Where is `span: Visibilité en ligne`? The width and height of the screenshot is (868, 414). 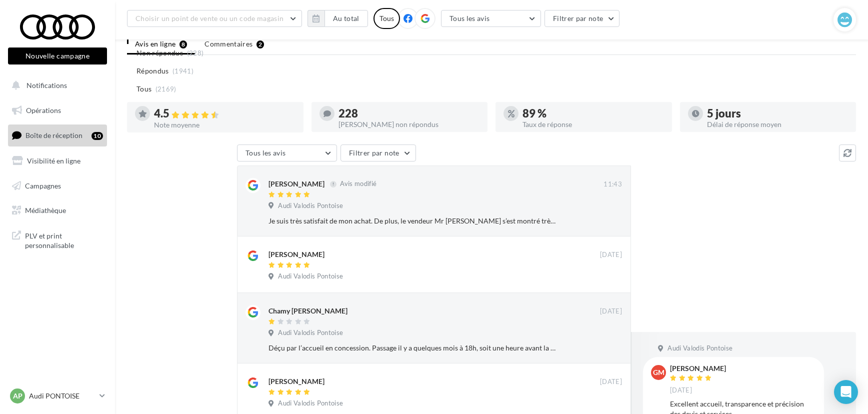
span: Visibilité en ligne is located at coordinates (53, 160).